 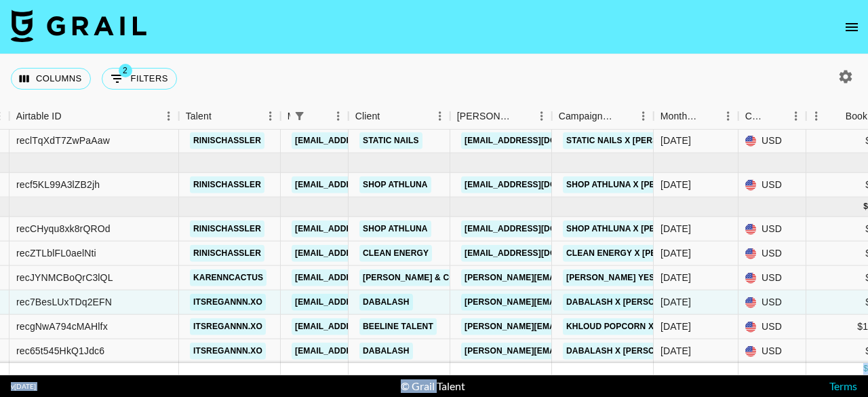 I want to click on button: Select columns, so click(x=51, y=79).